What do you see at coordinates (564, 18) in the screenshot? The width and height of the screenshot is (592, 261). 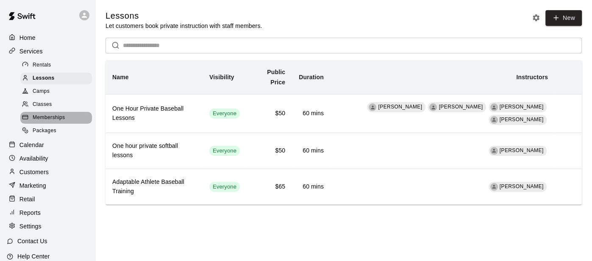 I see `a: New` at bounding box center [564, 18].